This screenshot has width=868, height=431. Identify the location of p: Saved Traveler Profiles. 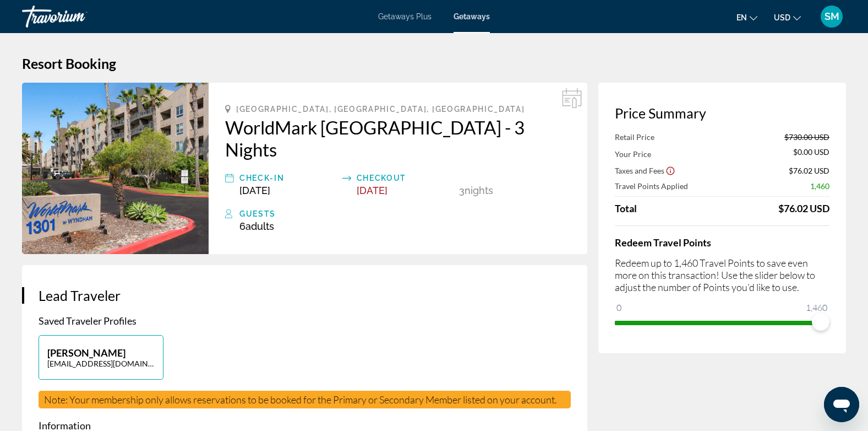
(305, 321).